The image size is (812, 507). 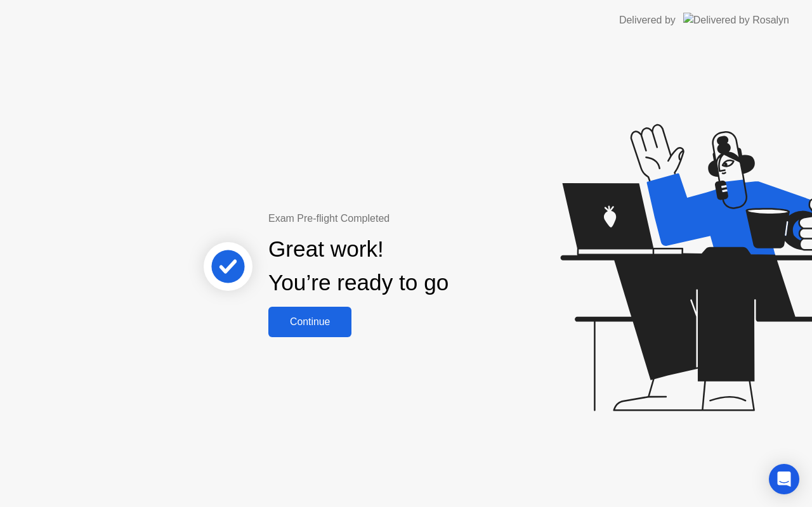 I want to click on div: Open Intercom Messenger, so click(x=784, y=480).